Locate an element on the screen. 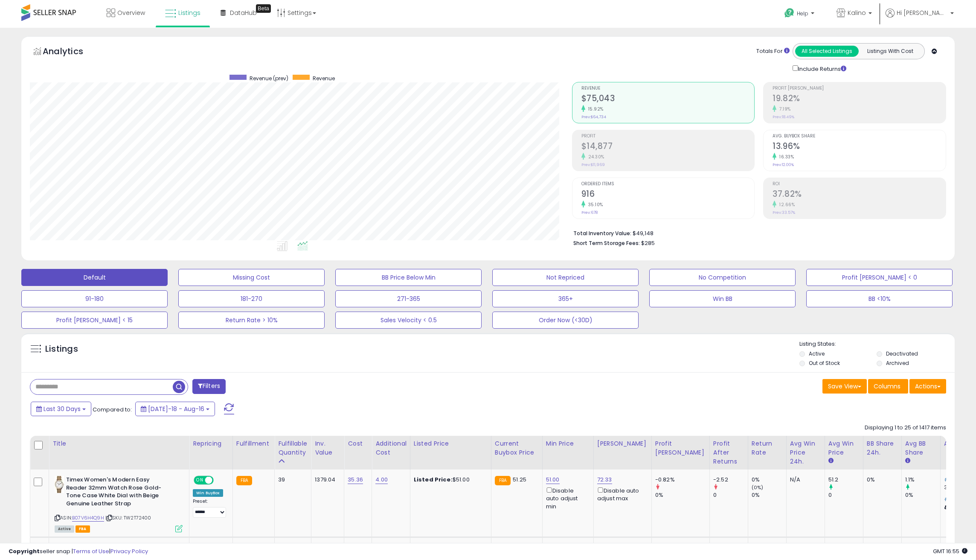  div: Tooltip anchor is located at coordinates (263, 9).